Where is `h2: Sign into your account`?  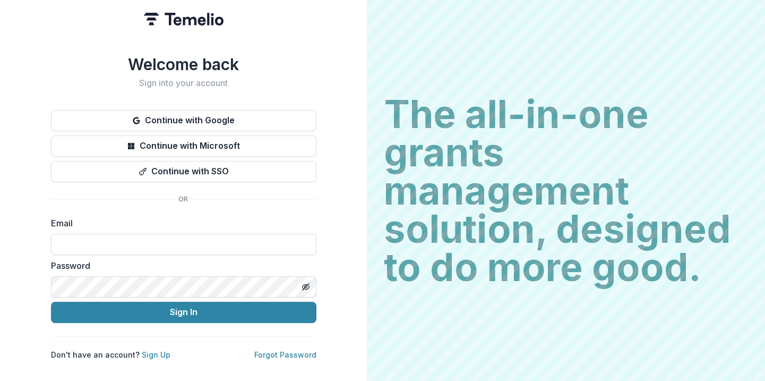 h2: Sign into your account is located at coordinates (184, 83).